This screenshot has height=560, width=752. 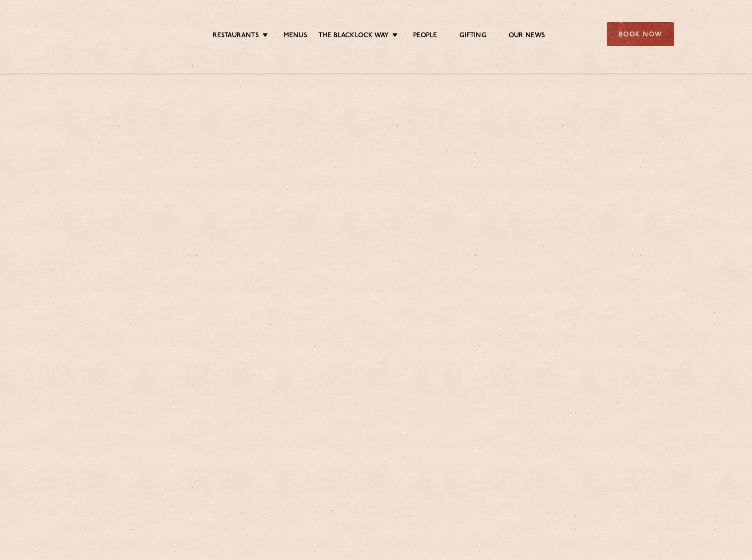 What do you see at coordinates (117, 34) in the screenshot?
I see `img: svg%3E` at bounding box center [117, 34].